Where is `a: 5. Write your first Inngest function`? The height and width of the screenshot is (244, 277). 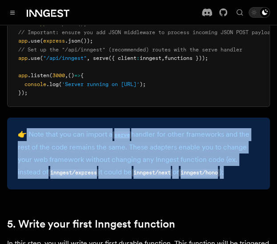
a: 5. Write your first Inngest function is located at coordinates (91, 224).